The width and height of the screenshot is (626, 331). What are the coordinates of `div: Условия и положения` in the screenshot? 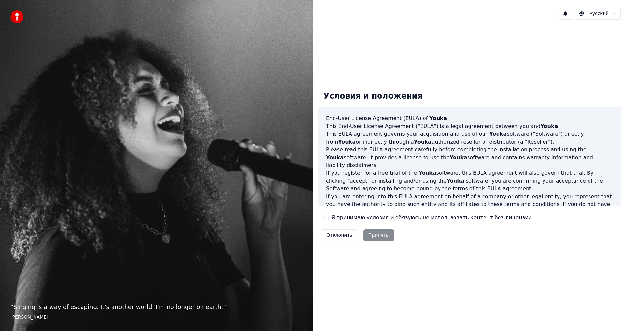 It's located at (373, 96).